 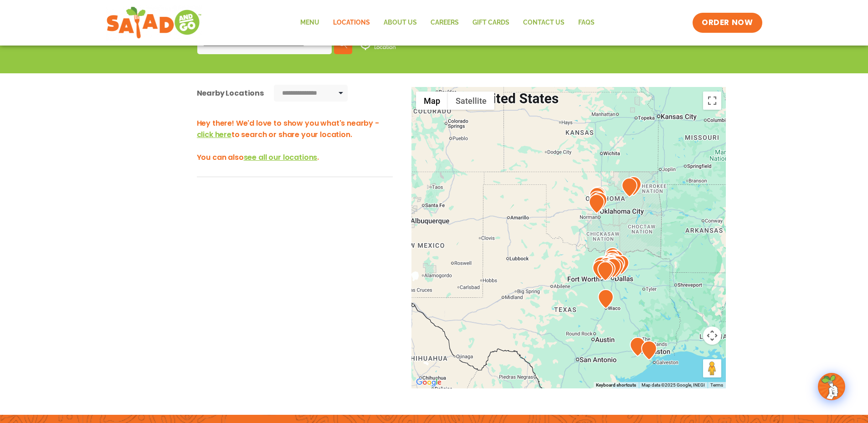 I want to click on div: Nearby Locations, so click(x=230, y=93).